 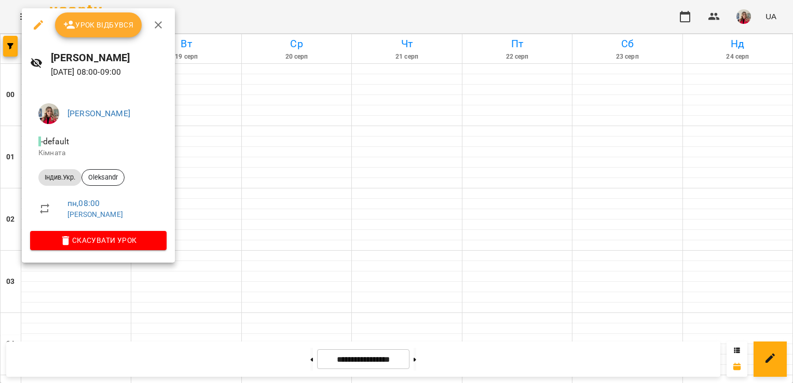 What do you see at coordinates (84, 203) in the screenshot?
I see `a: пн , 08:00` at bounding box center [84, 203].